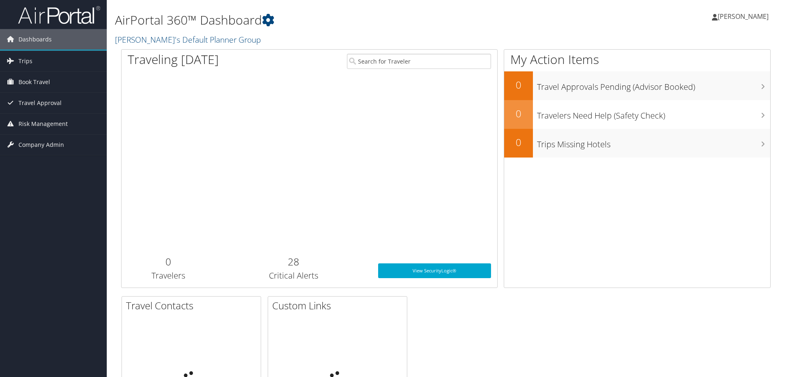 Image resolution: width=785 pixels, height=377 pixels. I want to click on a: View SecurityLogic®, so click(434, 271).